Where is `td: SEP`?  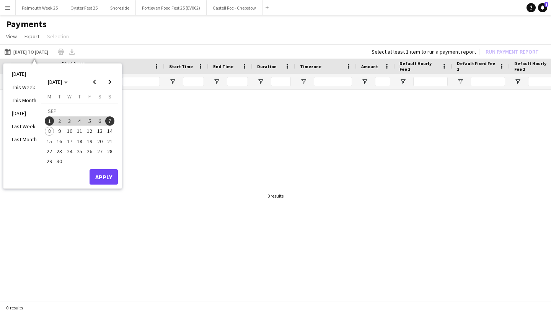 td: SEP is located at coordinates (80, 111).